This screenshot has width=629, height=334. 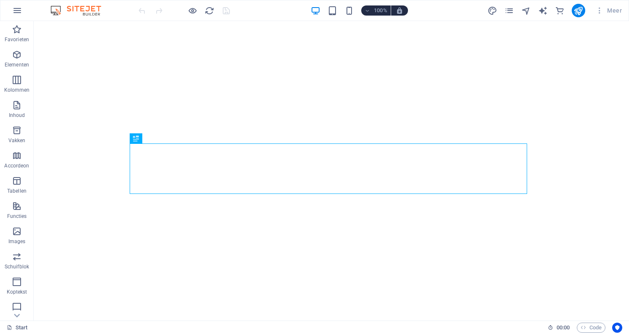 I want to click on span: 00 00, so click(x=563, y=328).